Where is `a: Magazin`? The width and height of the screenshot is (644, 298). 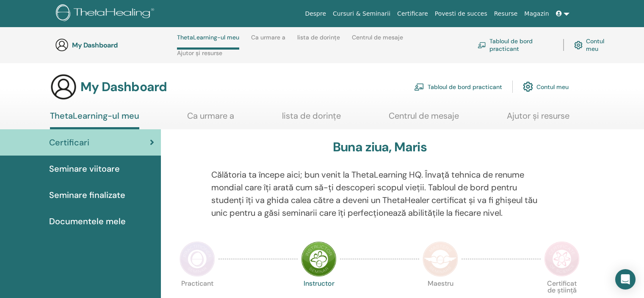
a: Magazin is located at coordinates (537, 14).